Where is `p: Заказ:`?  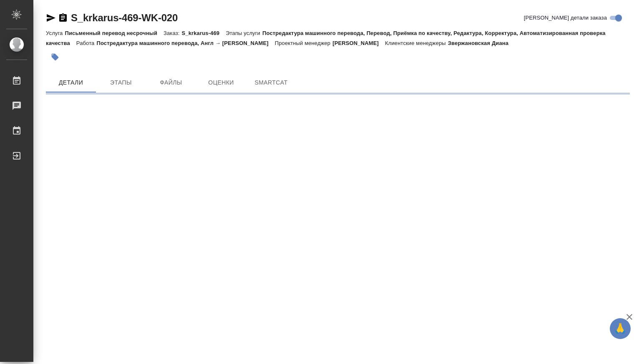
p: Заказ: is located at coordinates (172, 33).